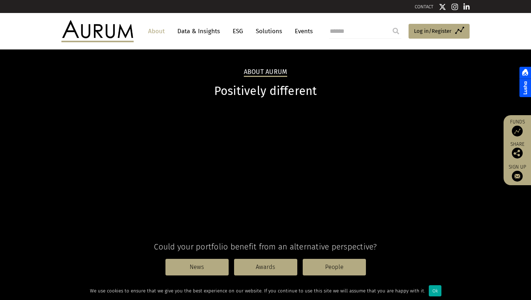 The width and height of the screenshot is (531, 300). Describe the element at coordinates (517, 153) in the screenshot. I see `img: Share this post` at that location.